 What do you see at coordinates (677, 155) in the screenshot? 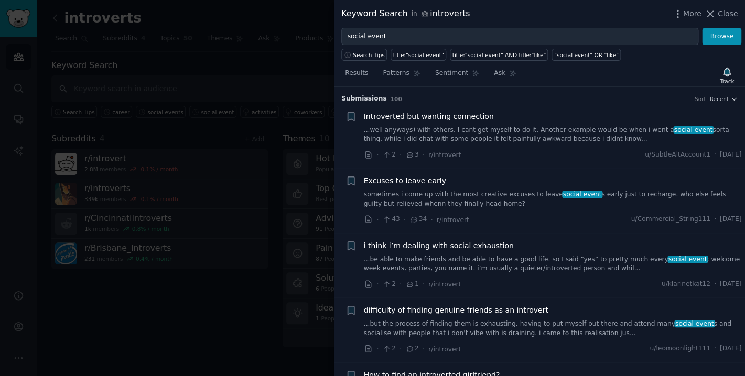
I see `span: u/SubtleAltAccount1` at bounding box center [677, 155].